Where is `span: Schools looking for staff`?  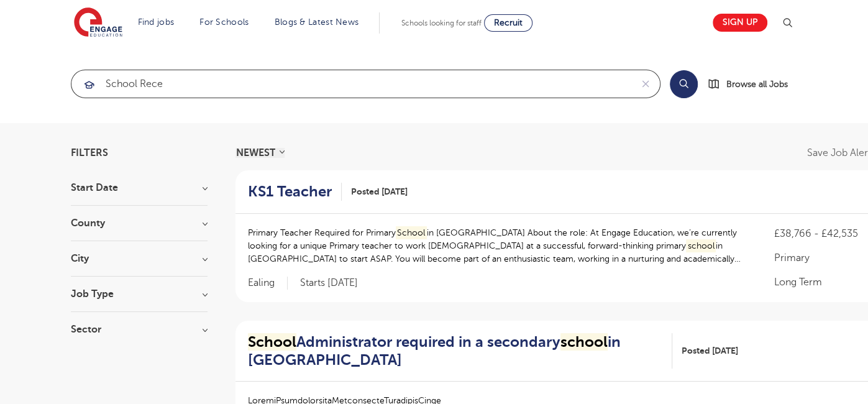 span: Schools looking for staff is located at coordinates (441, 23).